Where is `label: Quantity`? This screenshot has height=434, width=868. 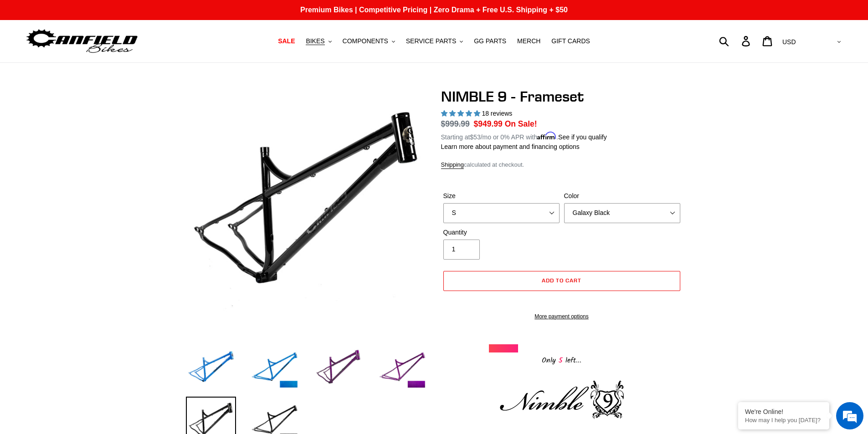
label: Quantity is located at coordinates (501, 232).